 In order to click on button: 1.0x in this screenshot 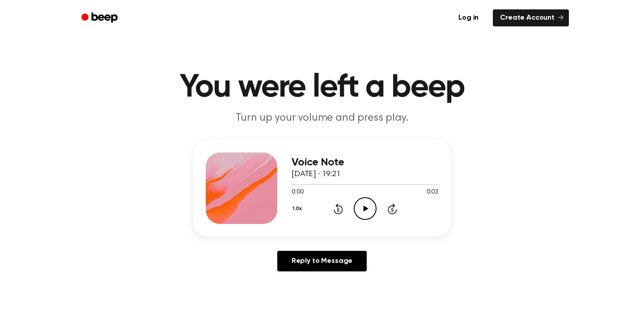, I will do `click(298, 209)`.